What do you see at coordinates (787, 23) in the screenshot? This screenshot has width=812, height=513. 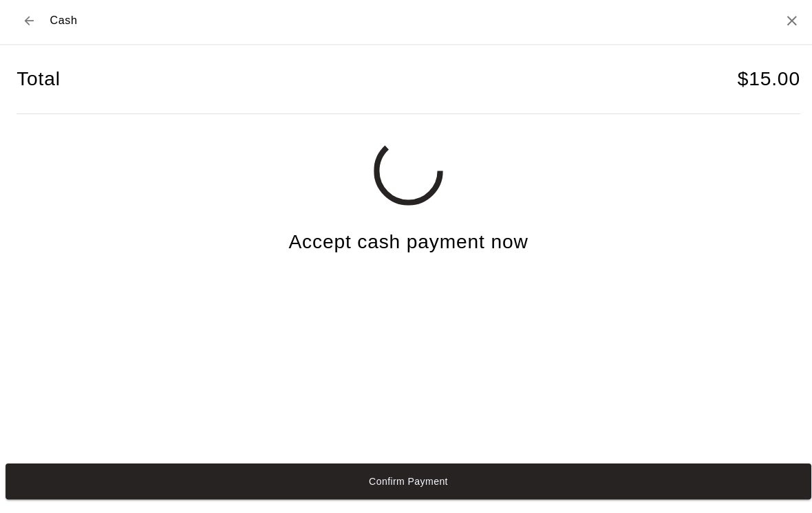 I see `button: Close` at bounding box center [787, 23].